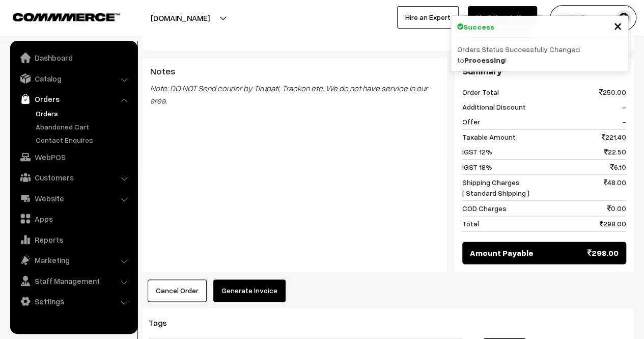 This screenshot has width=644, height=339. What do you see at coordinates (594, 18) in the screenshot?
I see `button: Govind .` at bounding box center [594, 18].